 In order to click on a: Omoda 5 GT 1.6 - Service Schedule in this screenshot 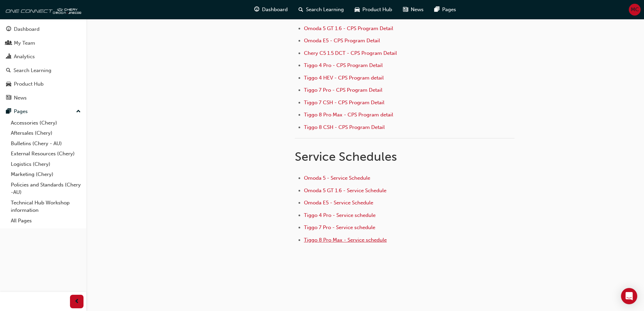, I will do `click(346, 191)`.